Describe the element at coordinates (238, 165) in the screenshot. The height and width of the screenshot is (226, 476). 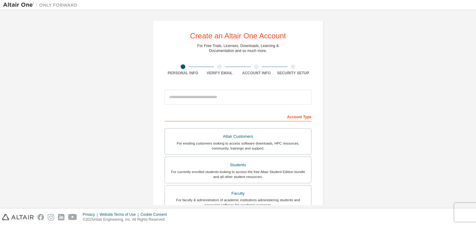
I see `div: Students` at that location.